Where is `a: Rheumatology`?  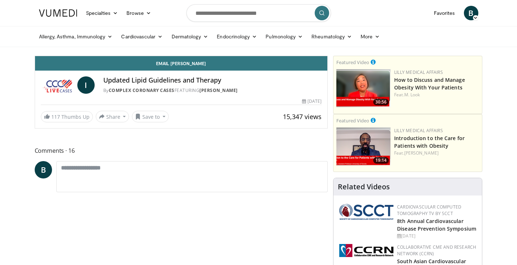
a: Rheumatology is located at coordinates (332, 37).